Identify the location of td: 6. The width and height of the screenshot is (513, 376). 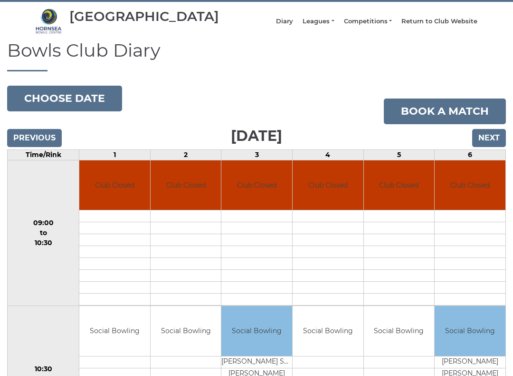
(471, 154).